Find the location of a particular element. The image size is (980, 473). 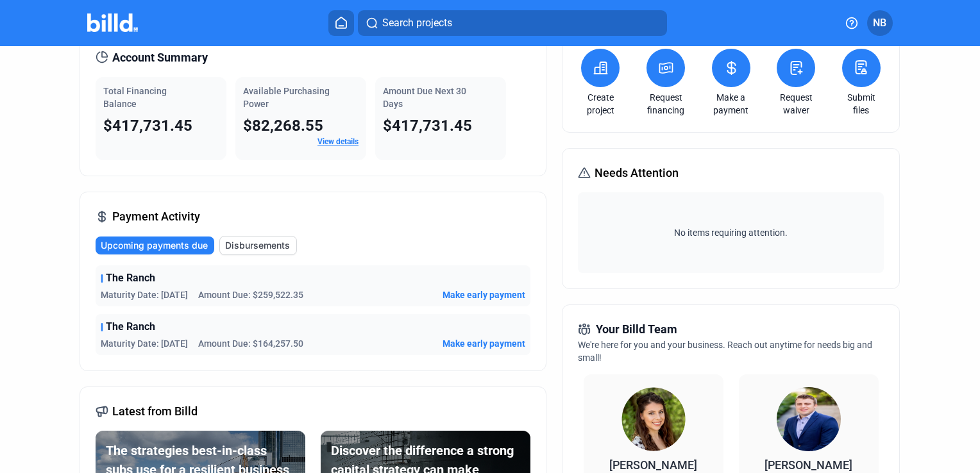

span: Total Financing Balance is located at coordinates (135, 97).